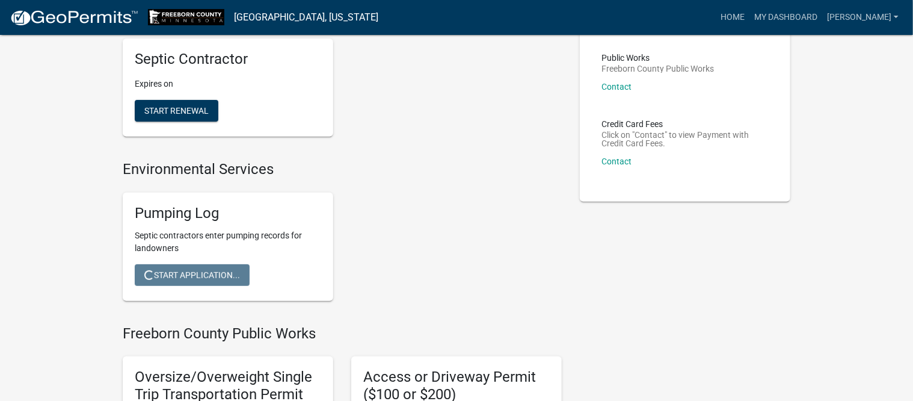 Image resolution: width=913 pixels, height=401 pixels. What do you see at coordinates (342, 333) in the screenshot?
I see `h4: Freeborn County Public Works` at bounding box center [342, 333].